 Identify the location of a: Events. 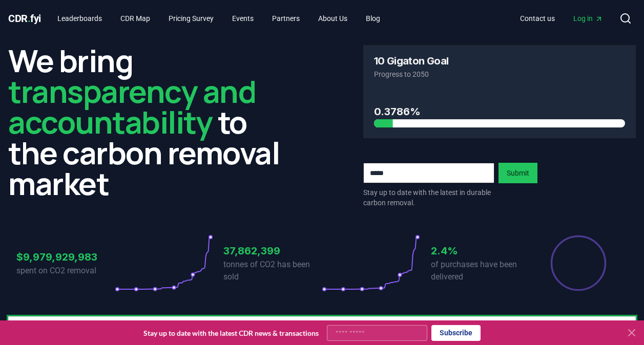
(243, 18).